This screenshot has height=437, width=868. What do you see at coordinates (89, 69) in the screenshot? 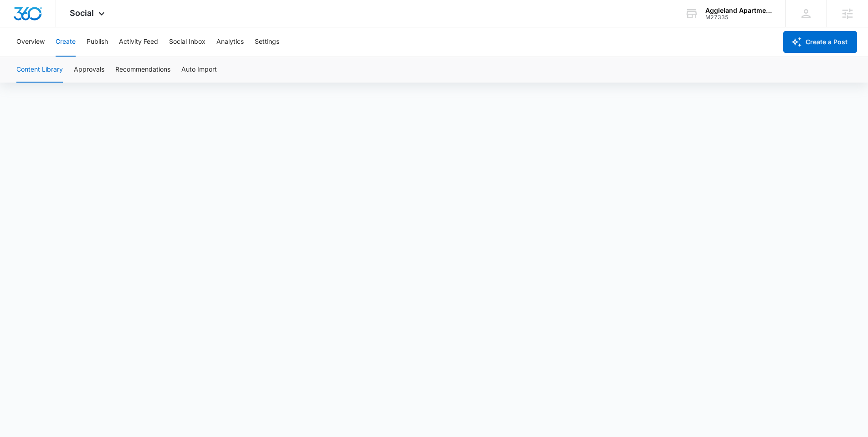
I see `button: Approvals` at bounding box center [89, 69].